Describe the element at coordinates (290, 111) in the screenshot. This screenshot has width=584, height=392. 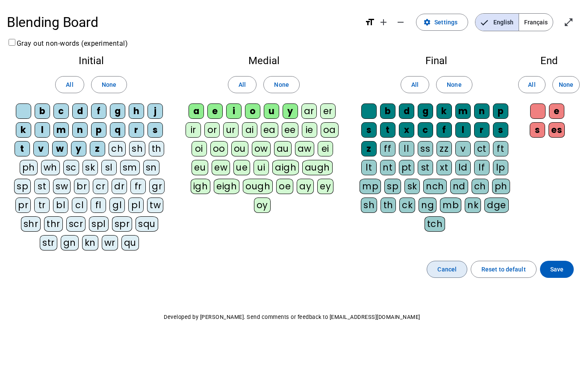
I see `div: y` at that location.